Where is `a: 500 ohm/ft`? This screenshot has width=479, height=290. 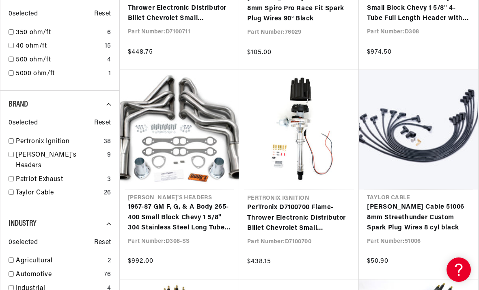
a: 500 ohm/ft is located at coordinates (60, 60).